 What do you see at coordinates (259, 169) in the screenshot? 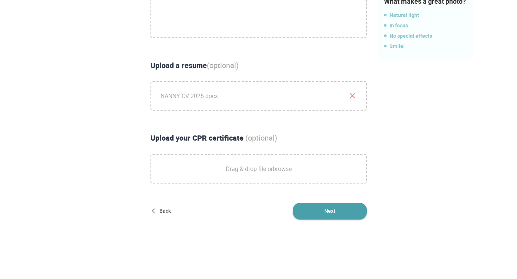
I see `span: Drag & drop file or` at bounding box center [259, 169].